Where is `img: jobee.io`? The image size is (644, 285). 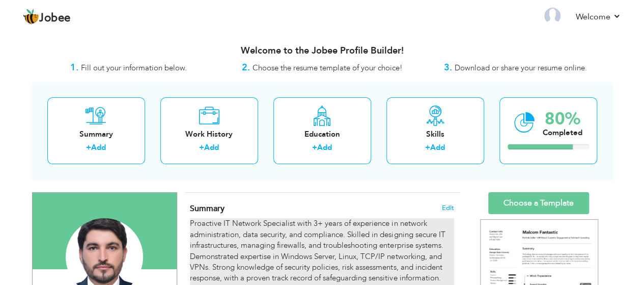 img: jobee.io is located at coordinates (31, 17).